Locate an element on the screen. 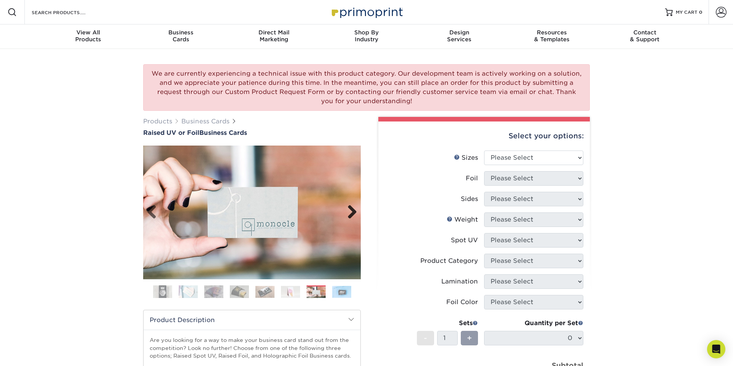 Image resolution: width=733 pixels, height=366 pixels. span: Business is located at coordinates (181, 32).